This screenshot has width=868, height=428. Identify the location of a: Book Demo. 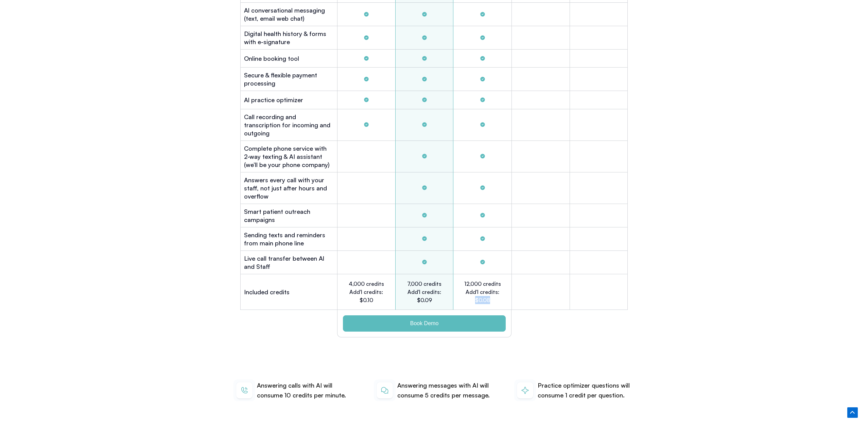
(424, 324).